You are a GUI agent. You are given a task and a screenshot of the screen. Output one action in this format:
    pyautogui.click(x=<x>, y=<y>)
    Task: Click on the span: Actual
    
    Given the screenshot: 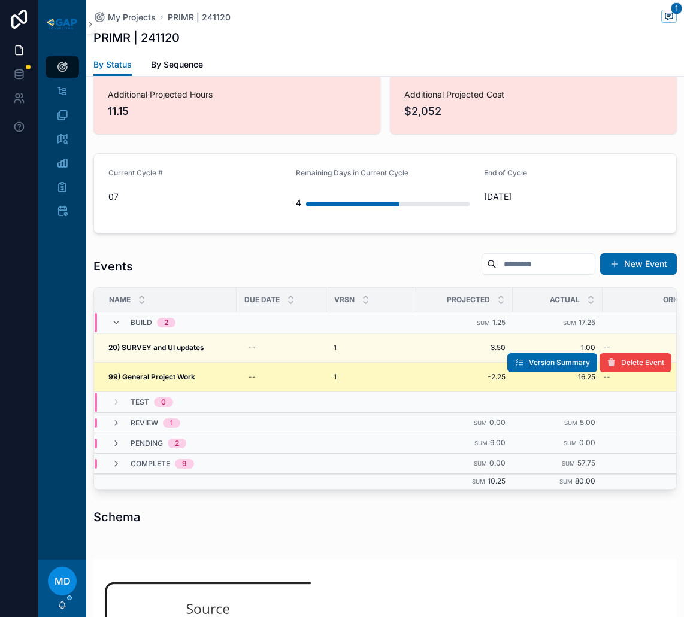 What is the action you would take?
    pyautogui.click(x=564, y=300)
    